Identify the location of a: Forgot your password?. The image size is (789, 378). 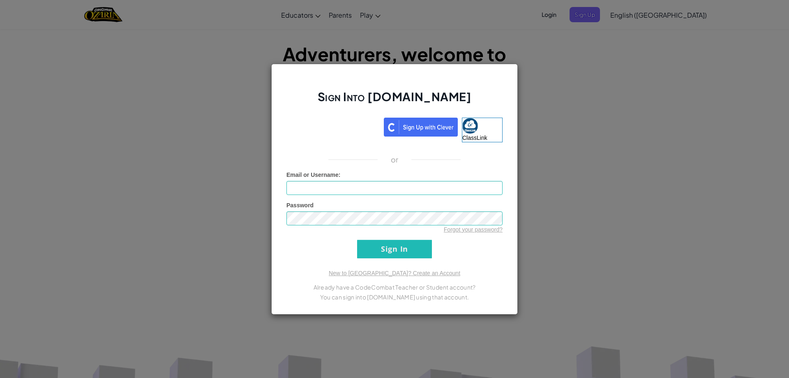
(473, 229).